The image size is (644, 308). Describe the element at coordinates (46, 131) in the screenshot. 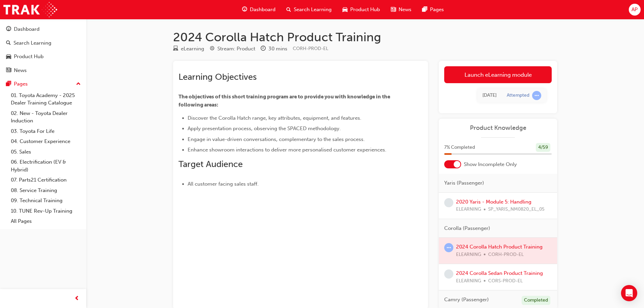

I see `a: 03. Toyota For Life` at that location.